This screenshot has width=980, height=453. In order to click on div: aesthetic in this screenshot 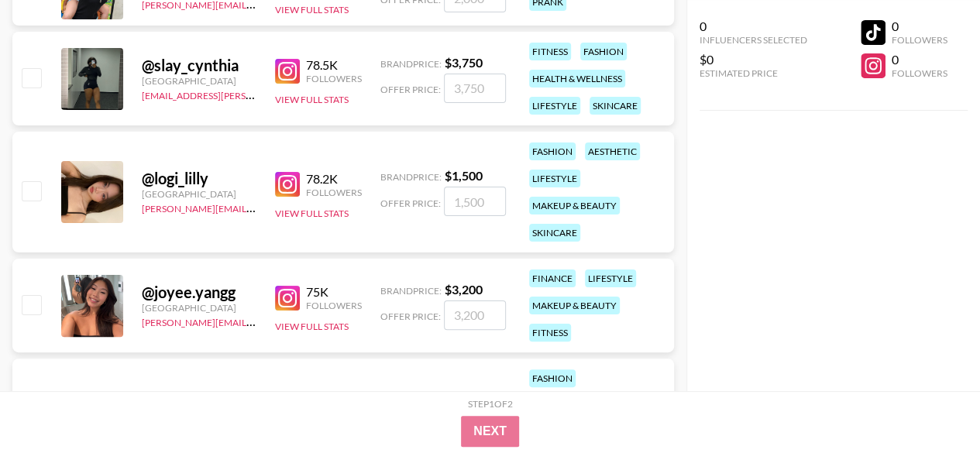, I will do `click(612, 151)`.